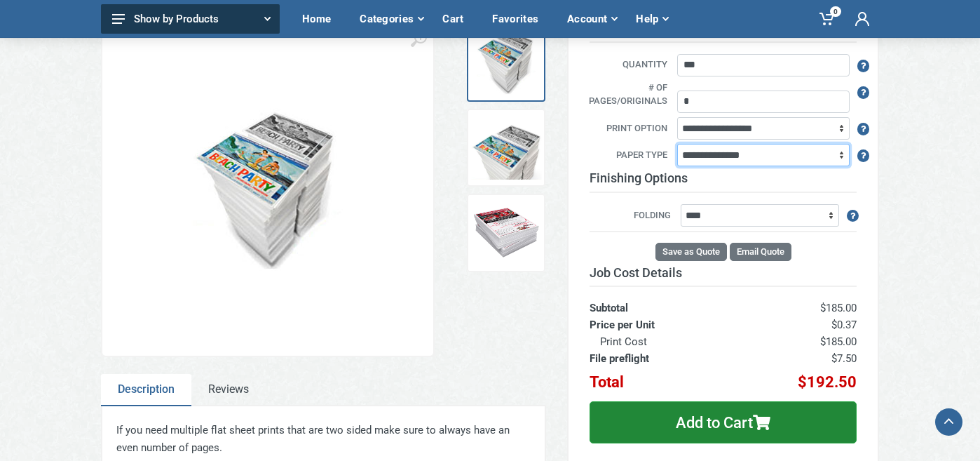 The image size is (980, 461). Describe the element at coordinates (651, 19) in the screenshot. I see `div: Help` at that location.